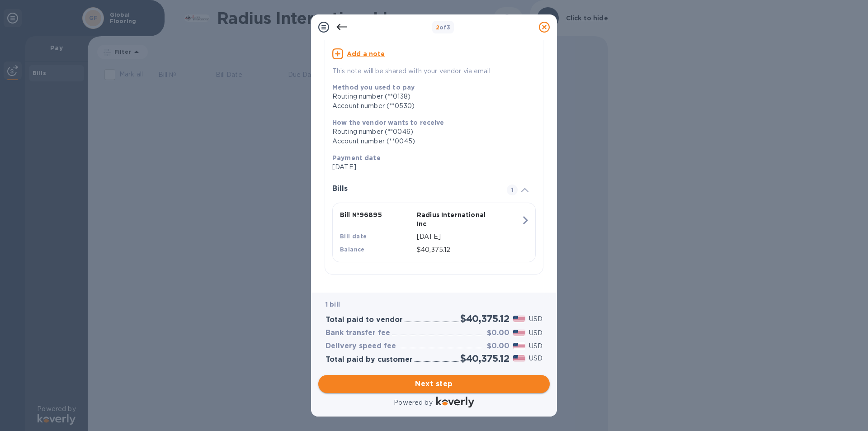 The height and width of the screenshot is (431, 868). What do you see at coordinates (415, 189) in the screenshot?
I see `h3: Bills` at bounding box center [415, 189].